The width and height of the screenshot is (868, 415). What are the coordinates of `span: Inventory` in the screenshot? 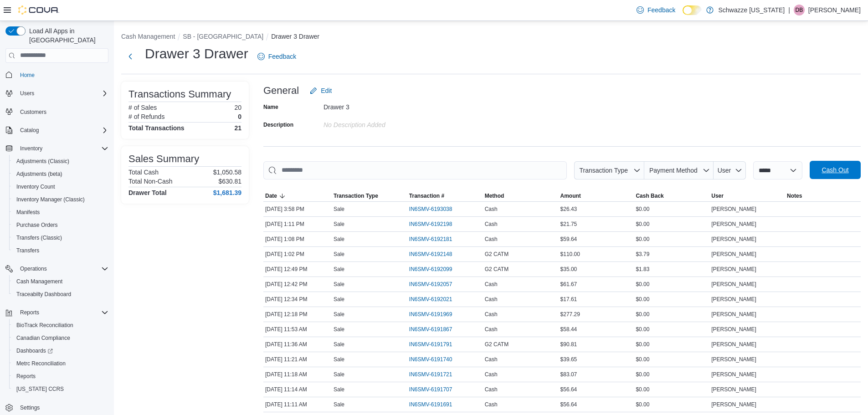 It's located at (63, 148).